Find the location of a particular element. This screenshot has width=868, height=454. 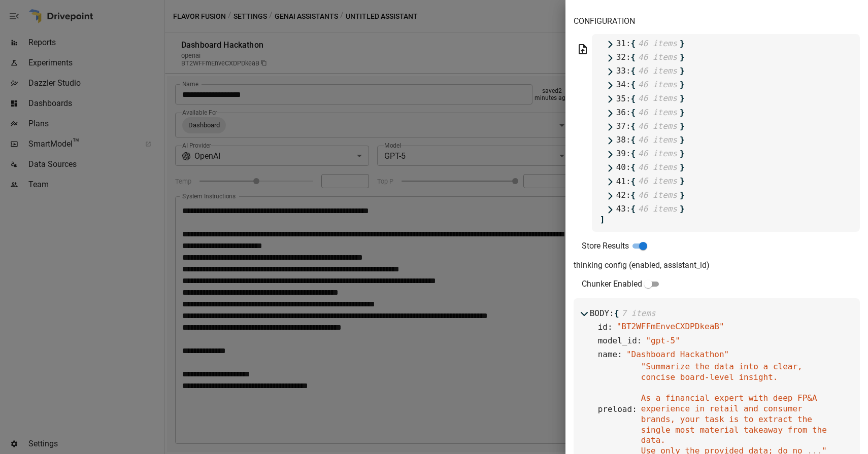

span: 35 is located at coordinates (623, 98).